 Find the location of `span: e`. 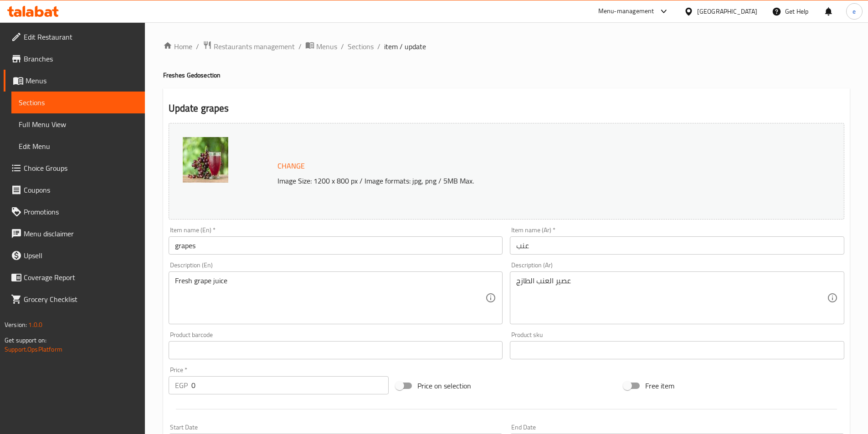

span: e is located at coordinates (854, 12).